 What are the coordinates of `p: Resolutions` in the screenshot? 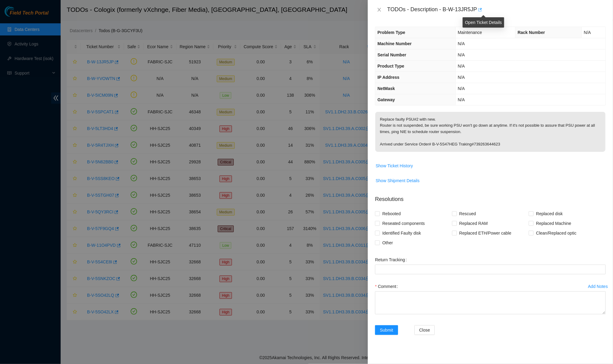 It's located at (491, 197).